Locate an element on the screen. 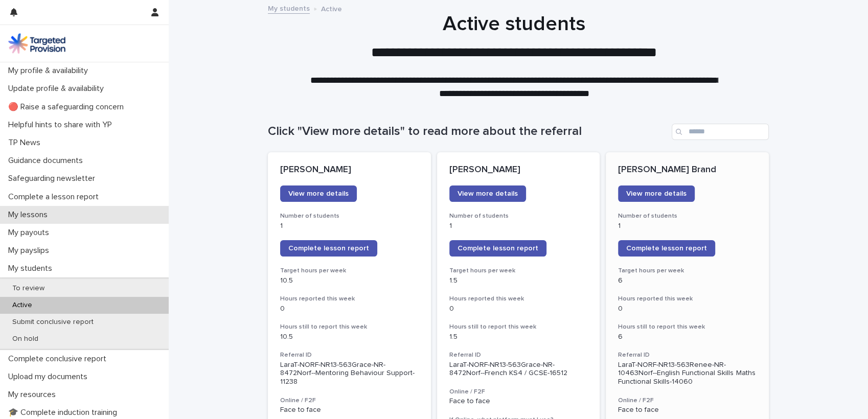  p: 🔴 Raise a safeguarding concern is located at coordinates (68, 107).